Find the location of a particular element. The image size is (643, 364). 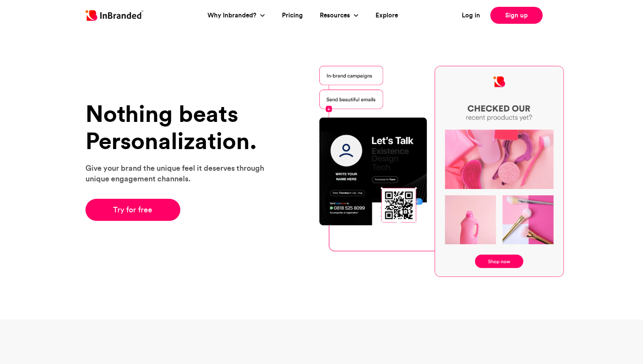

a: Try for free is located at coordinates (133, 210).